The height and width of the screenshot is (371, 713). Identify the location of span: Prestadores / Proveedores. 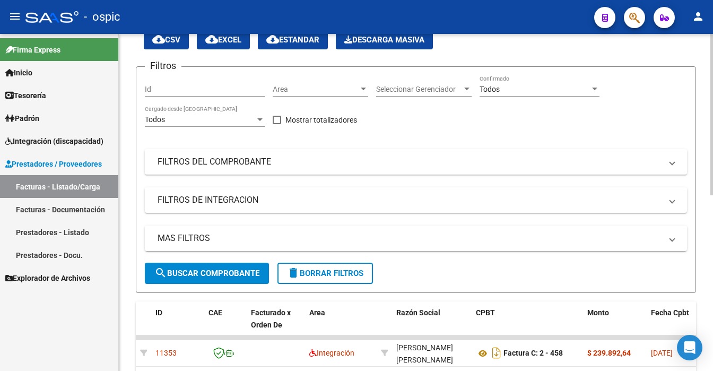
(54, 164).